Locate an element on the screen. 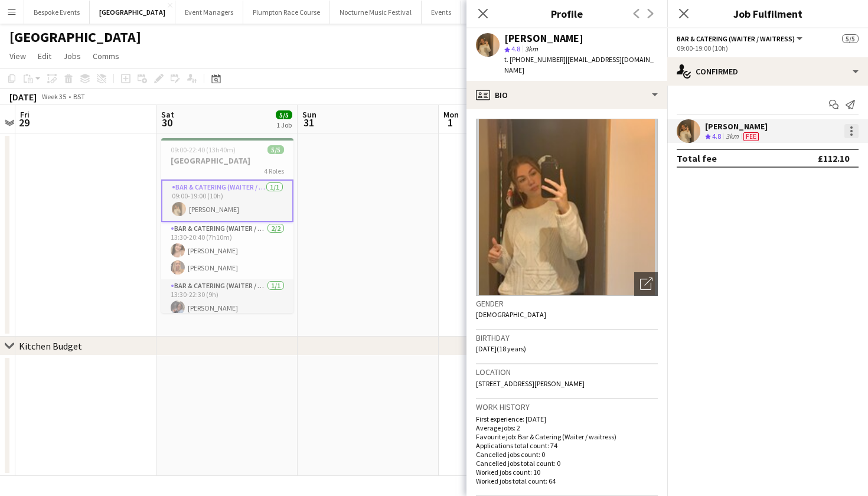 Image resolution: width=868 pixels, height=496 pixels. span: 1 is located at coordinates (450, 122).